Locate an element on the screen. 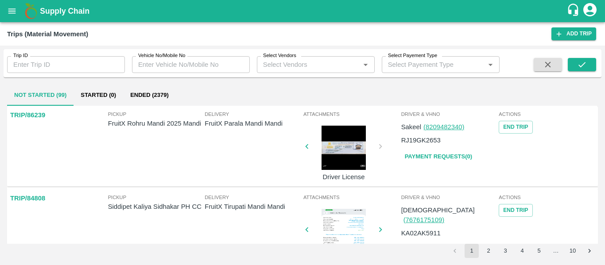 Image resolution: width=605 pixels, height=265 pixels. input: Enter Trip ID is located at coordinates (66, 65).